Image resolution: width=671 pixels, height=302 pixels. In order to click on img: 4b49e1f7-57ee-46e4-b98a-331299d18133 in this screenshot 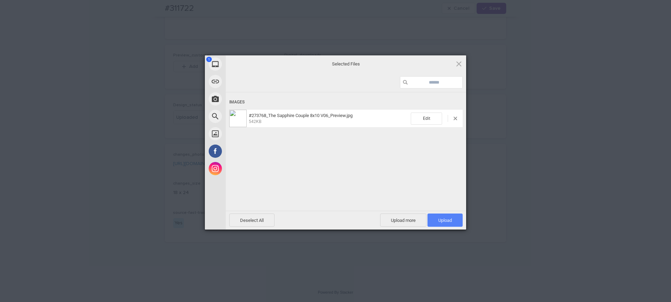, I will do `click(238, 119)`.